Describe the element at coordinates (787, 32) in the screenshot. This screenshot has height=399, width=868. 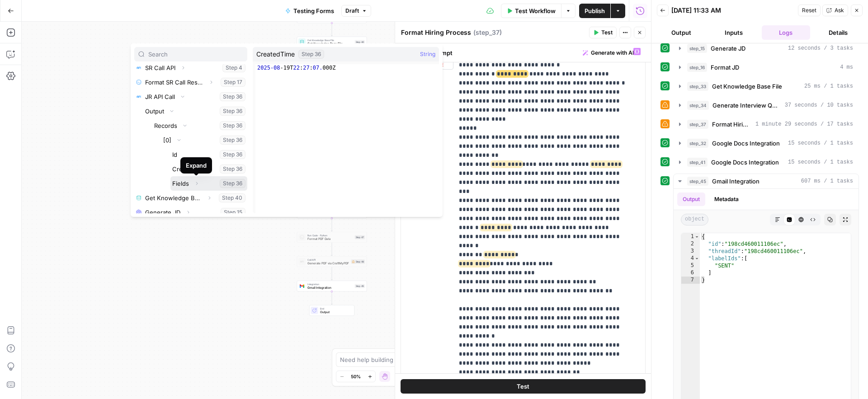
I see `button: Logs` at that location.